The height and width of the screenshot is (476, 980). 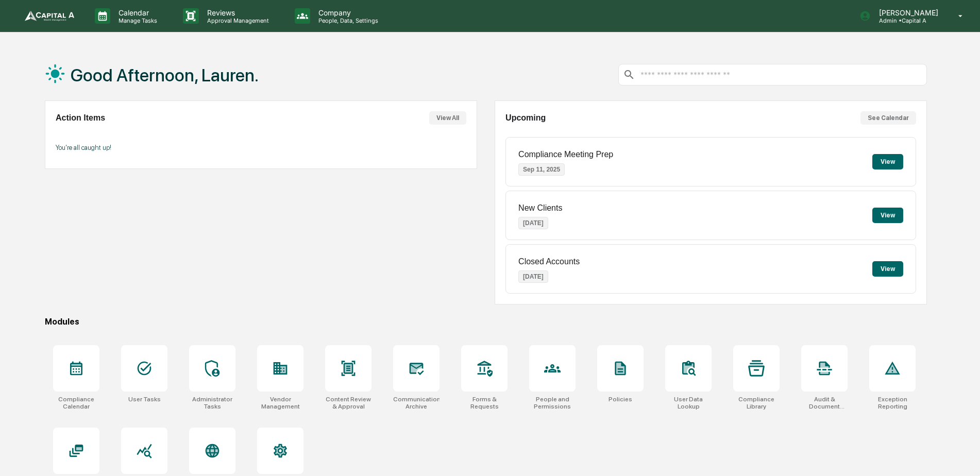 I want to click on div: Vendor Management, so click(x=280, y=403).